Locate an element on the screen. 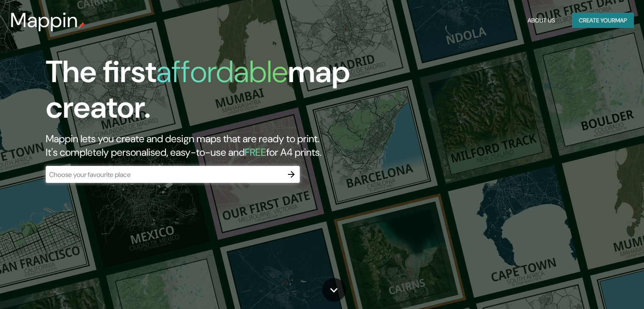 The height and width of the screenshot is (309, 644). h1: The first map creator. is located at coordinates (207, 93).